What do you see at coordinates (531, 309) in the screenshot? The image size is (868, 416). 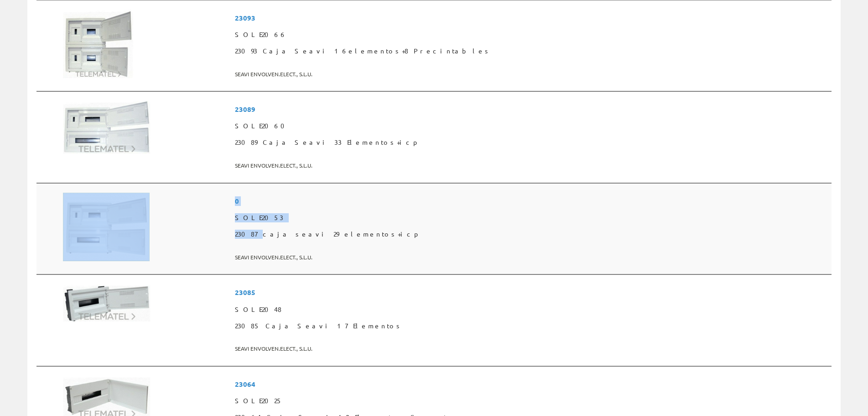 I see `span: SOLE2048` at bounding box center [531, 309].